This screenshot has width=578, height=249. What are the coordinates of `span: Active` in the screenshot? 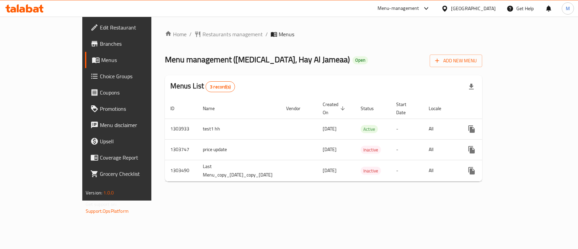 It's located at (369, 129).